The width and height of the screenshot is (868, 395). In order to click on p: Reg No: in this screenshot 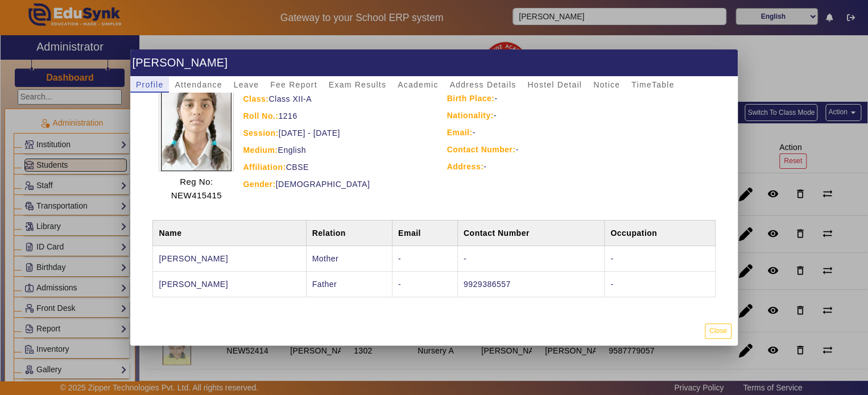, I will do `click(197, 182)`.